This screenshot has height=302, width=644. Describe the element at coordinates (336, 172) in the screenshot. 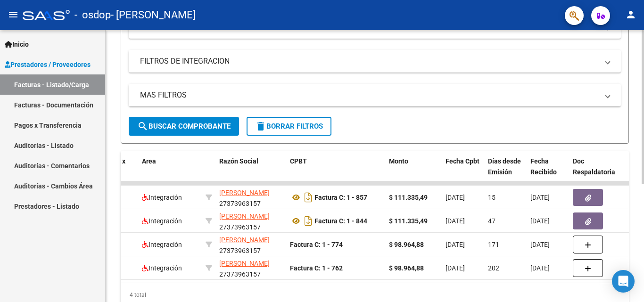

I see `datatable-header-cell: CPBT` at that location.